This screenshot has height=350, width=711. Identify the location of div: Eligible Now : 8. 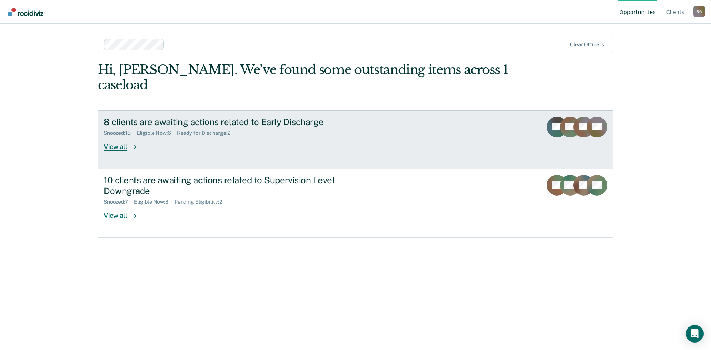
(154, 202).